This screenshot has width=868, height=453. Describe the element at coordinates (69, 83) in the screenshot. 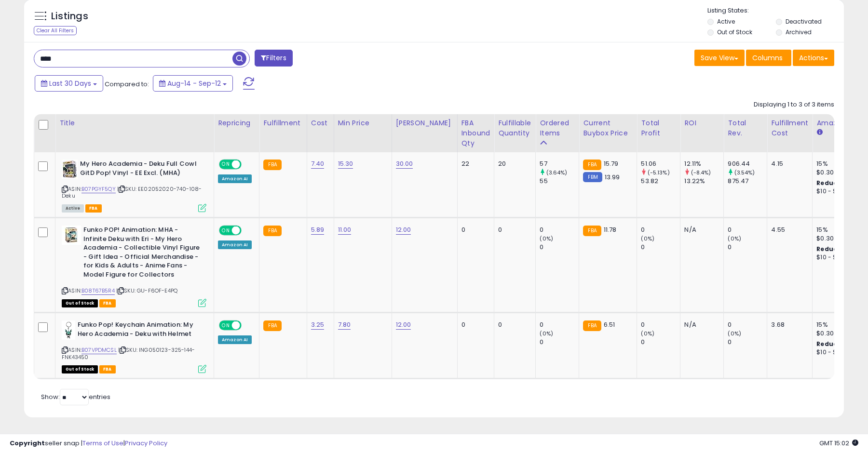

I see `span: Last 30 Days` at that location.